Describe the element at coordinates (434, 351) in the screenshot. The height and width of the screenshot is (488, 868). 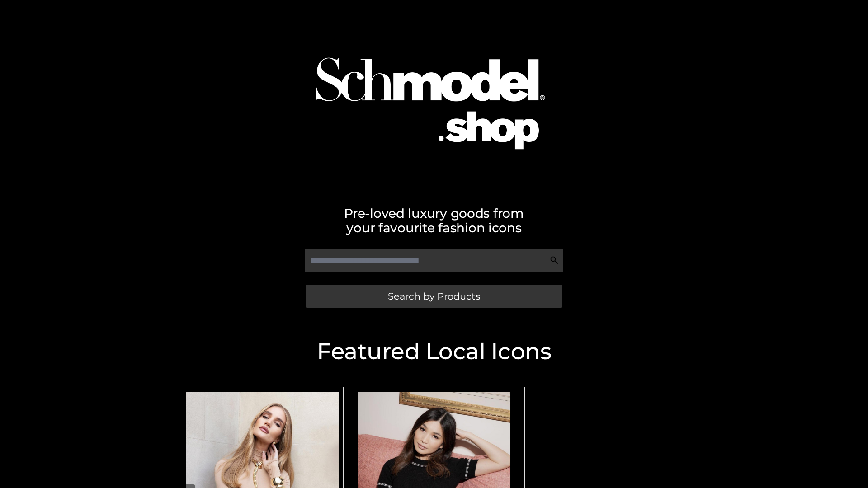
I see `h2: Featured Local Icons​` at that location.